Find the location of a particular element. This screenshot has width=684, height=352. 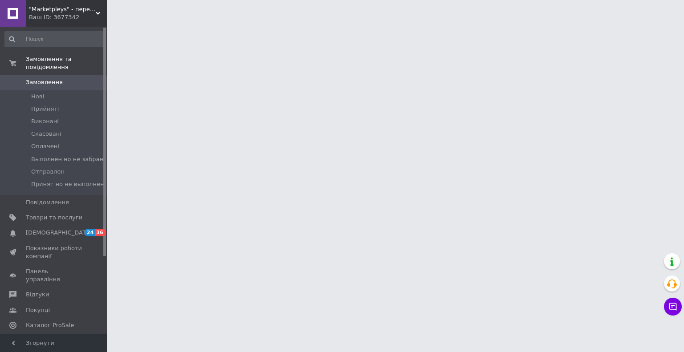

span: 36 is located at coordinates (100, 233).